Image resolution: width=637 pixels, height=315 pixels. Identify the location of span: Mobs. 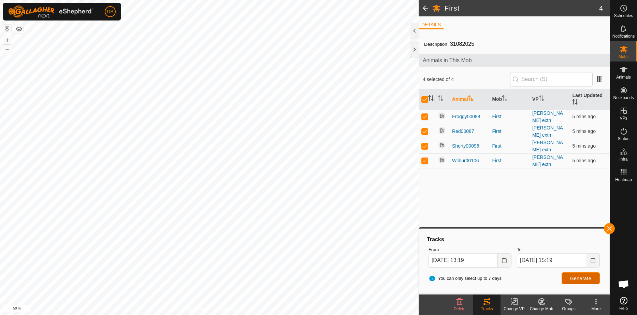
(624, 57).